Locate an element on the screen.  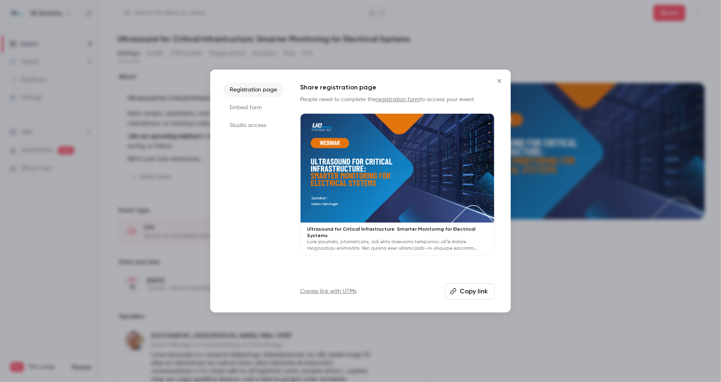
img: tab_domain_overview_orange.svg is located at coordinates (25, 50).